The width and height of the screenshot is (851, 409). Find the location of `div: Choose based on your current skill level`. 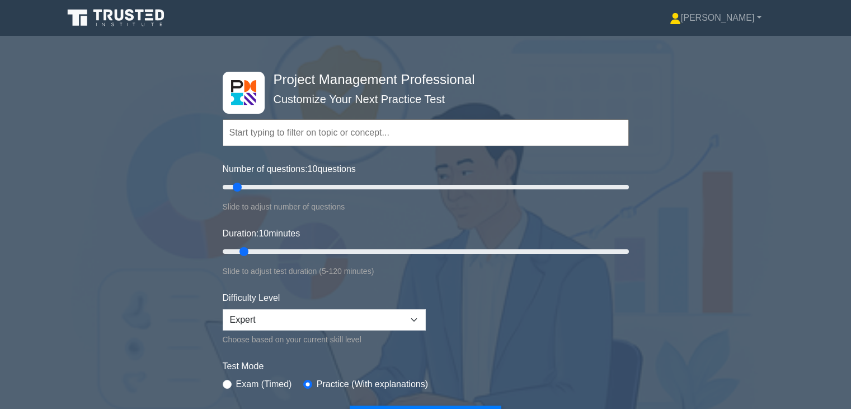

div: Choose based on your current skill level is located at coordinates (324, 339).